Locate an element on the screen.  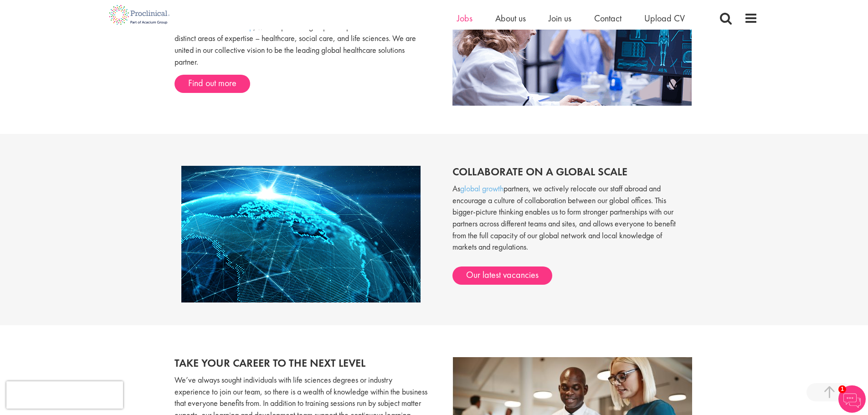
h2: Collaborate on a global scale is located at coordinates (569, 172).